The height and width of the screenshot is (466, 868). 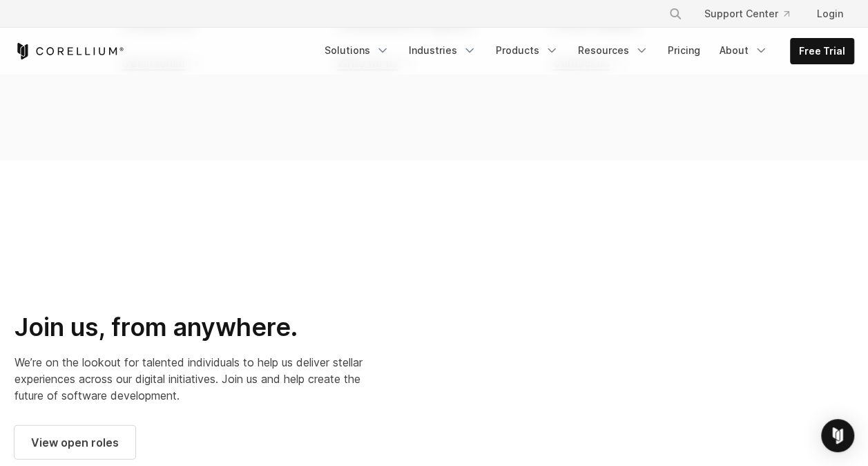 I want to click on a: Products, so click(x=527, y=51).